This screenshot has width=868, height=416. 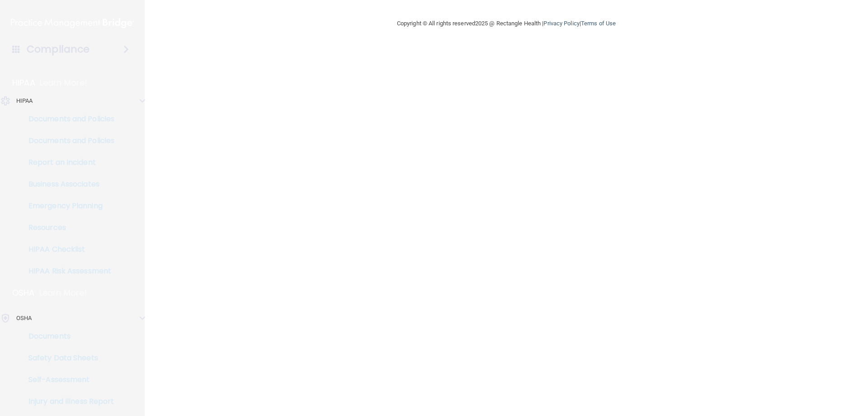 I want to click on p: Injury and Illness Report, so click(x=67, y=401).